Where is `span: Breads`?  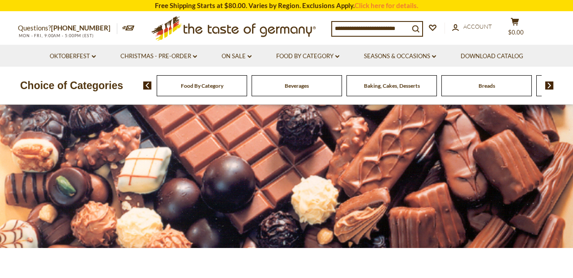 span: Breads is located at coordinates (486, 85).